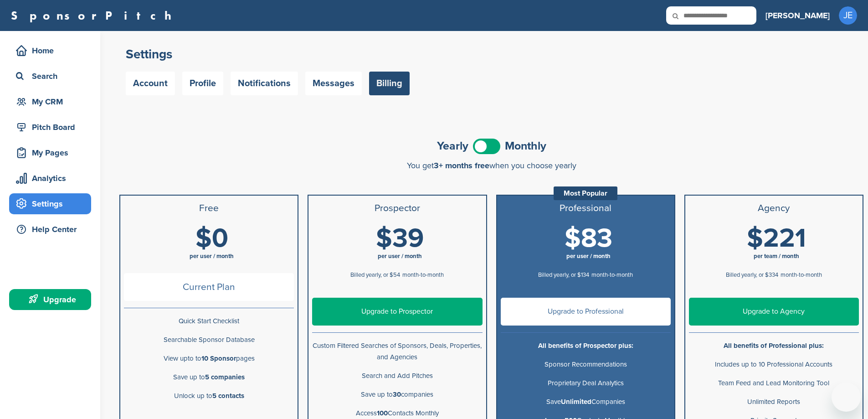 This screenshot has height=419, width=868. What do you see at coordinates (203, 83) in the screenshot?
I see `a: Profile` at bounding box center [203, 83].